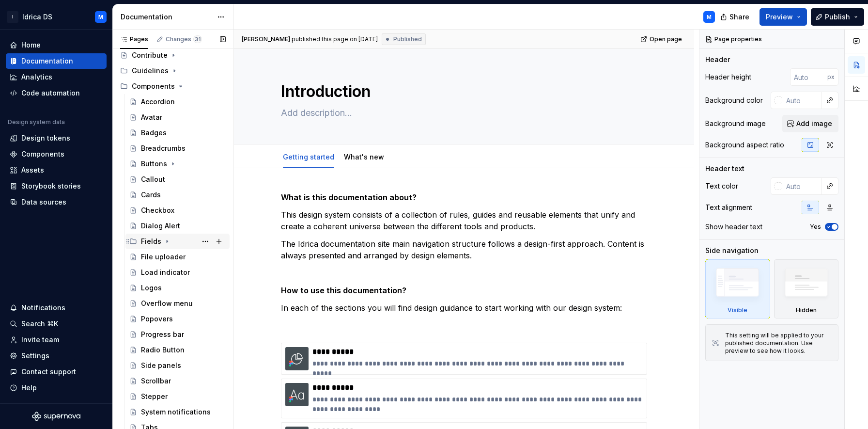 The width and height of the screenshot is (868, 429). Describe the element at coordinates (31, 45) in the screenshot. I see `div: Home` at that location.